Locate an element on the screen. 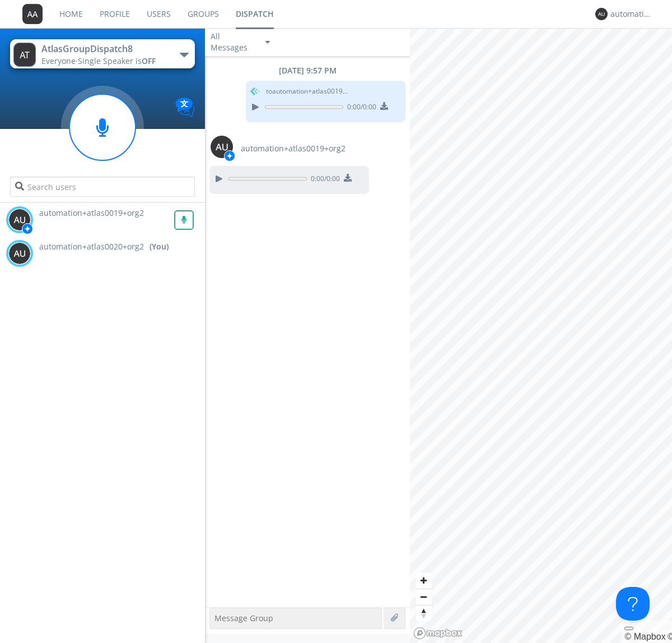  img: caret-down-sm.svg is located at coordinates (268, 42).